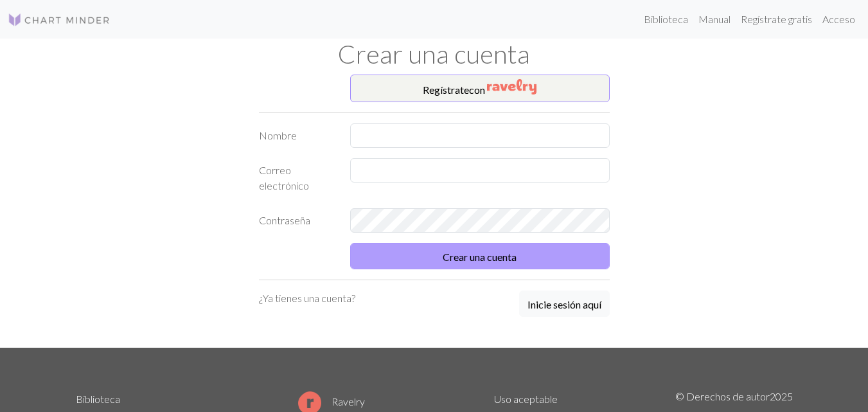  Describe the element at coordinates (526, 398) in the screenshot. I see `a: Uso aceptable` at that location.